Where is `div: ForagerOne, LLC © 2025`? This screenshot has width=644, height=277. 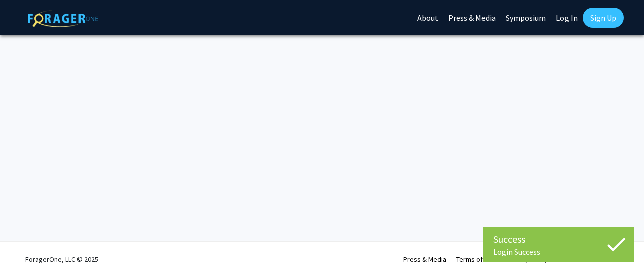 div: ForagerOne, LLC © 2025 is located at coordinates (62, 259).